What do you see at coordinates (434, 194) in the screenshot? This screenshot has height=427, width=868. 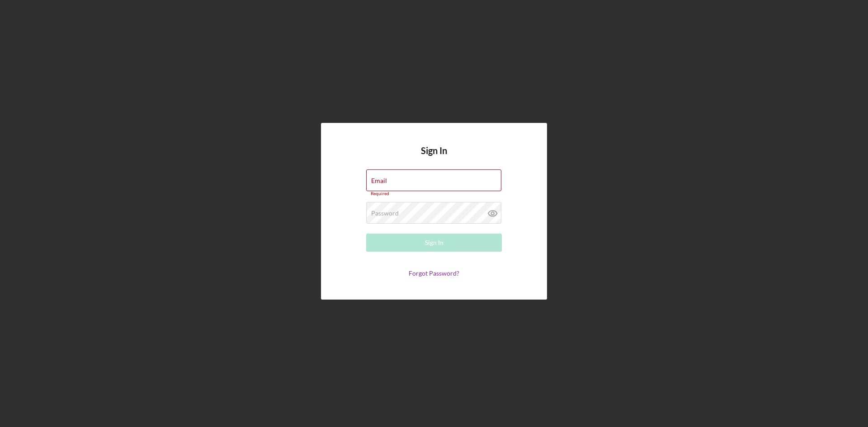 I see `div: Required` at bounding box center [434, 194].